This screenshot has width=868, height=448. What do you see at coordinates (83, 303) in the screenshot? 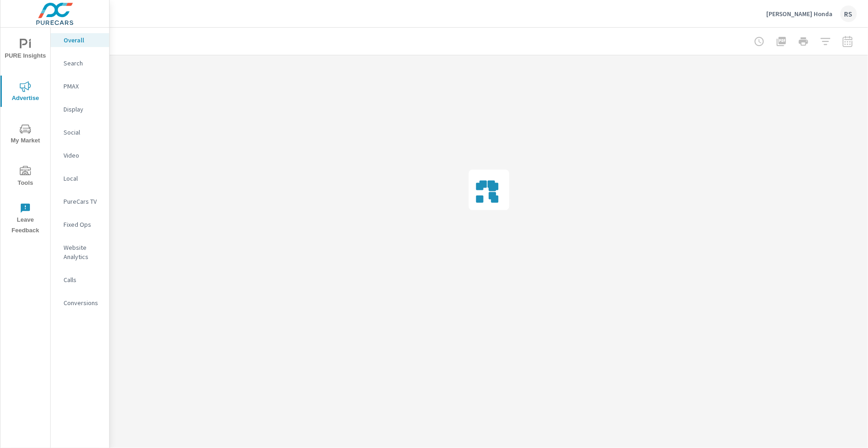
I see `p: Conversions` at bounding box center [83, 303].